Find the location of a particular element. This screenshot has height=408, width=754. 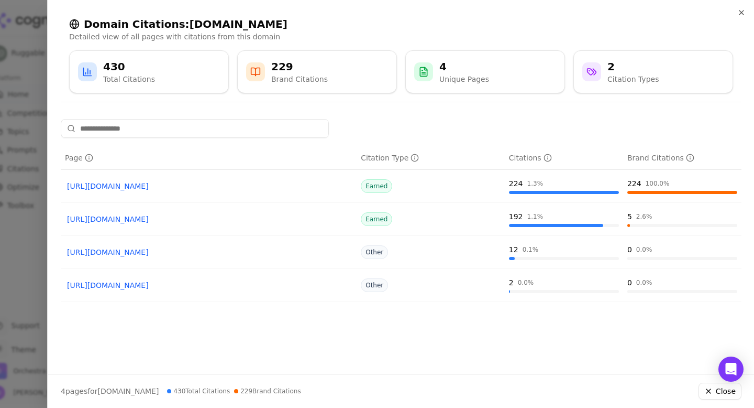

div: 2.6 % is located at coordinates (644, 216).